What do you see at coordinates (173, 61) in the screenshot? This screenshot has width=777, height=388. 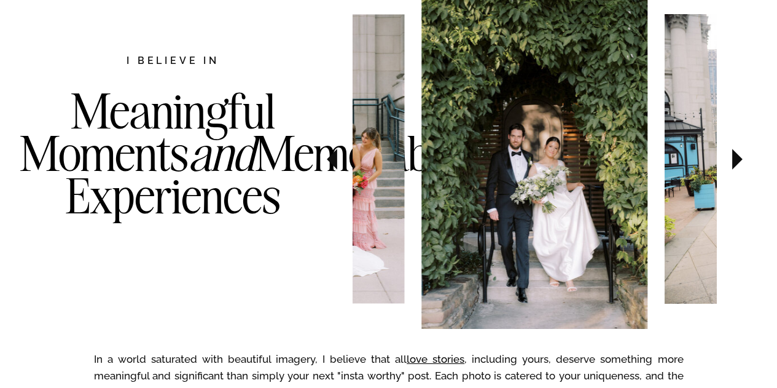 I see `h2: I believe in` at bounding box center [173, 61].